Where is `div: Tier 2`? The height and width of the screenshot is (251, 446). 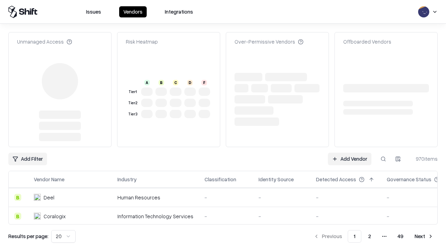
div: Tier 2 is located at coordinates (133, 103).